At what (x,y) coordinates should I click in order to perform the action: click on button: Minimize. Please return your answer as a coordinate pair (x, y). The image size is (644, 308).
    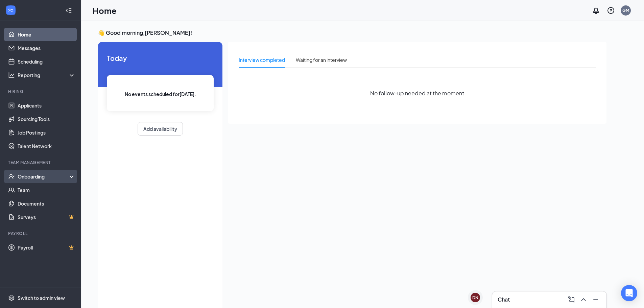
    Looking at the image, I should click on (596, 300).